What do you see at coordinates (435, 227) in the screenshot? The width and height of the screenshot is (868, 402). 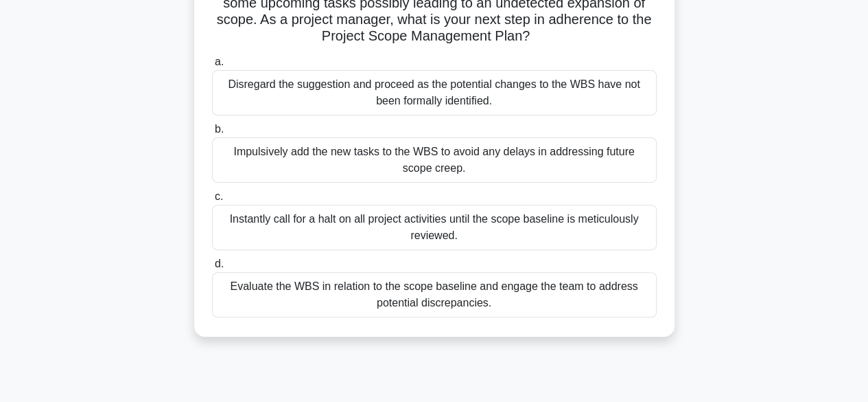 I see `div: Instantly call for a halt on all project activities until the scope baseline is meticulously revi...` at bounding box center [435, 227].